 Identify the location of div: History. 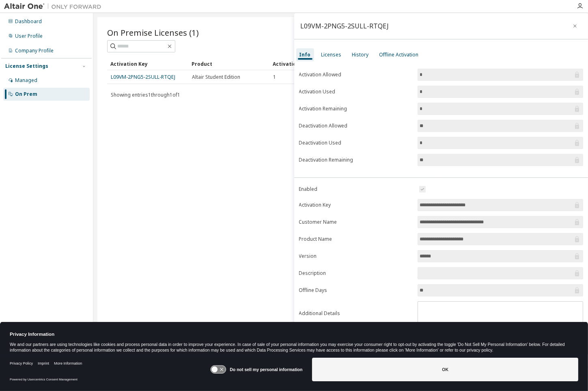
(360, 55).